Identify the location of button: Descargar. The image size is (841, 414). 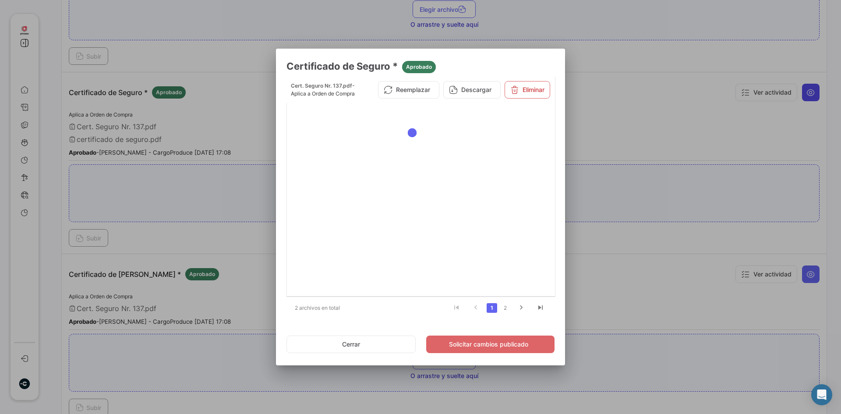
(472, 90).